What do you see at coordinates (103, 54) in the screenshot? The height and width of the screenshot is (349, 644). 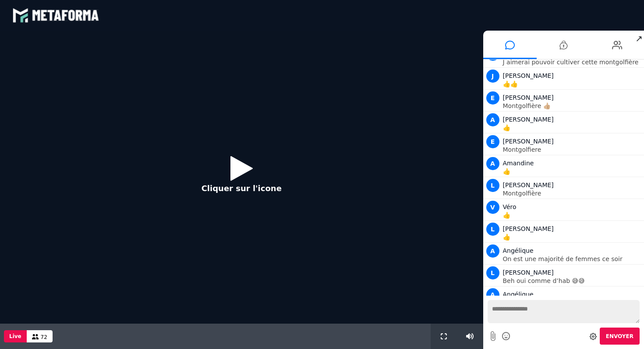 I see `img: tab_keywords_by_traffic_grey.svg` at bounding box center [103, 54].